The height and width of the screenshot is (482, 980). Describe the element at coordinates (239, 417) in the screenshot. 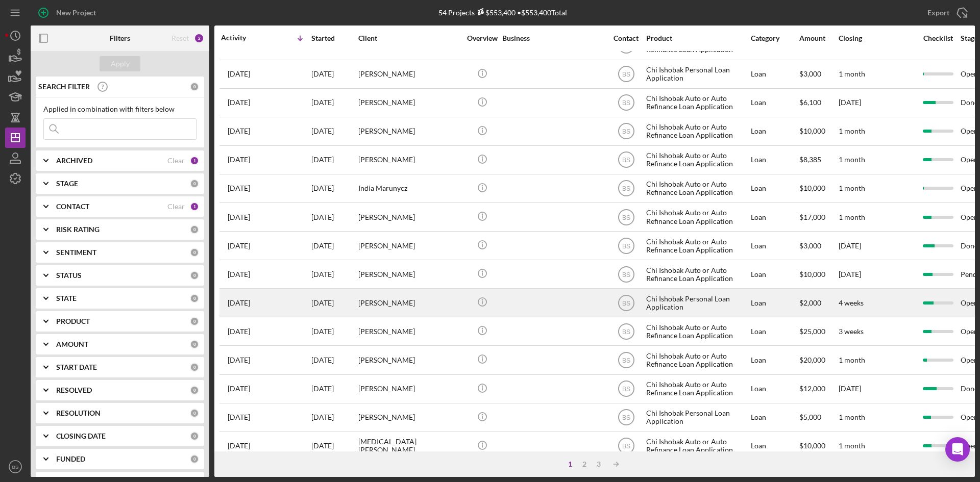

I see `time: 2025-09-29 17:17` at that location.